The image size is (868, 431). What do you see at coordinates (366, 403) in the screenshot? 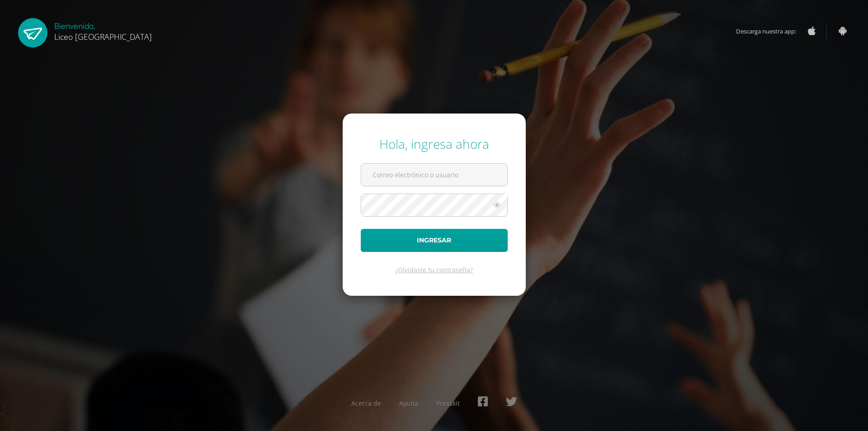
I see `a: Acerca de` at bounding box center [366, 403].